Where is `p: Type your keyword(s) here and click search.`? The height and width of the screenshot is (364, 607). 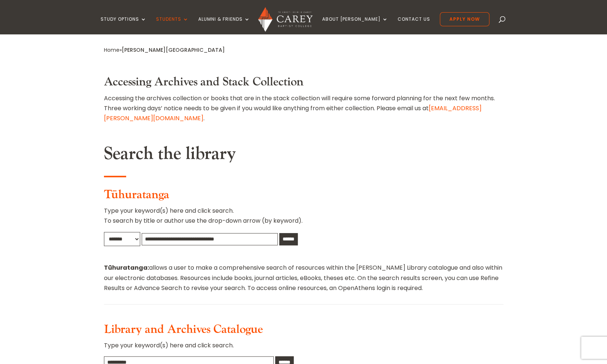 p: Type your keyword(s) here and click search. is located at coordinates (304, 348).